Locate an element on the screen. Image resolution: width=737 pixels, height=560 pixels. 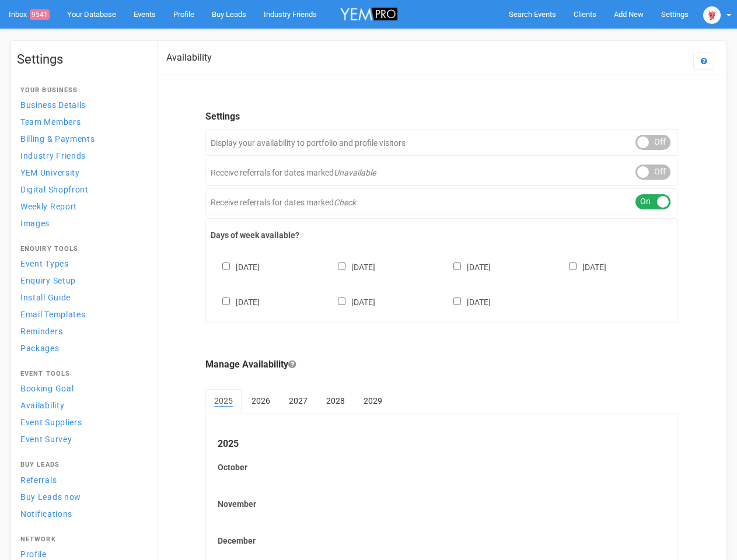
a: Event Types is located at coordinates (81, 264).